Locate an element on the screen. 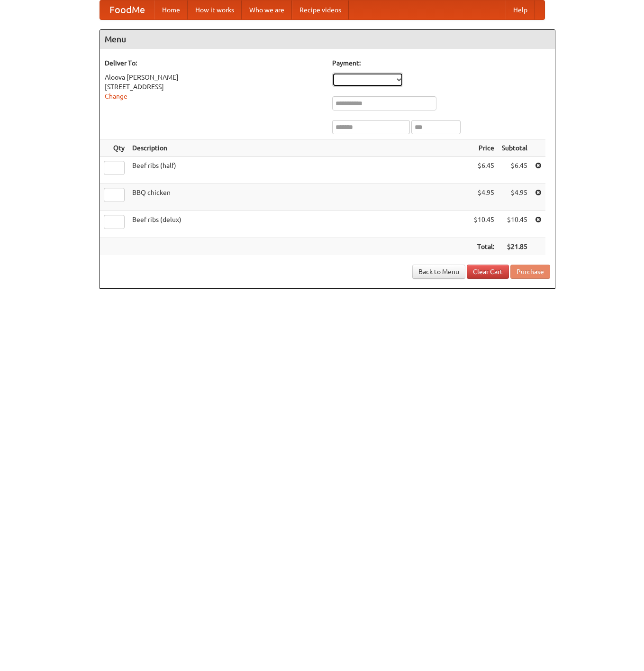 The height and width of the screenshot is (671, 644). th: $21.85 is located at coordinates (515, 247).